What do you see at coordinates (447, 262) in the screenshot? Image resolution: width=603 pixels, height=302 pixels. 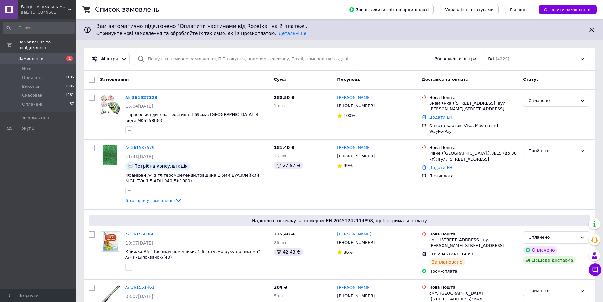 I see `div: Заплановано` at bounding box center [447, 262].